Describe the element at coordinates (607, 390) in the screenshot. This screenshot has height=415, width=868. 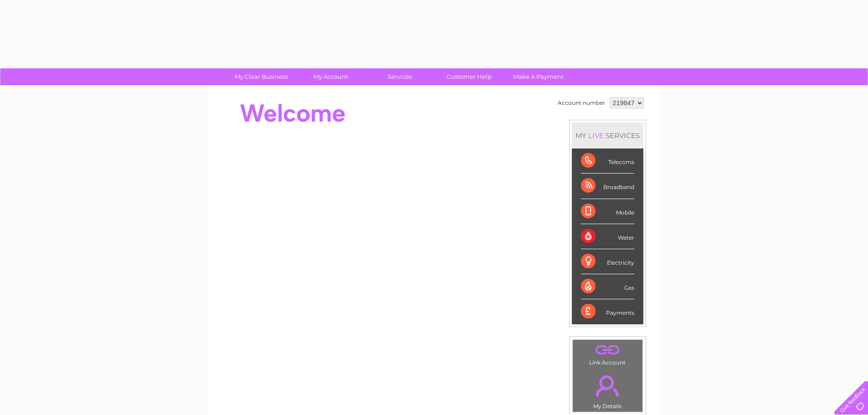
I see `td: My Details` at that location.